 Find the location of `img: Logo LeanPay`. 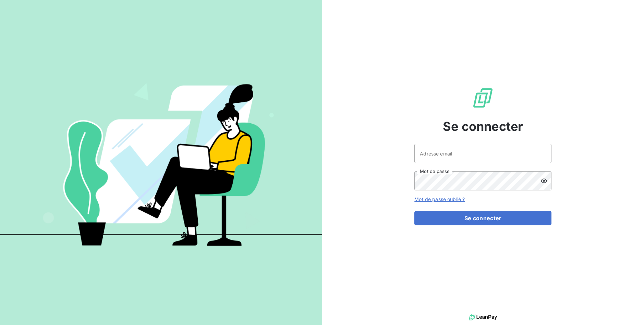

img: Logo LeanPay is located at coordinates (483, 98).